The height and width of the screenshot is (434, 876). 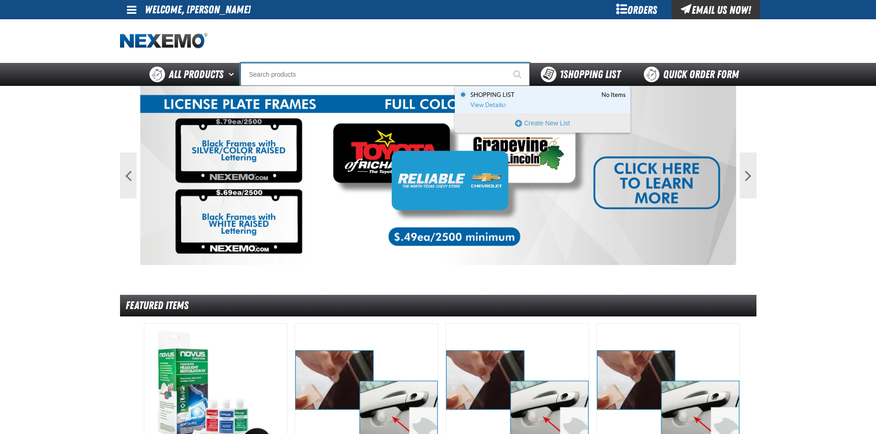 What do you see at coordinates (748, 176) in the screenshot?
I see `button: Next` at bounding box center [748, 176].